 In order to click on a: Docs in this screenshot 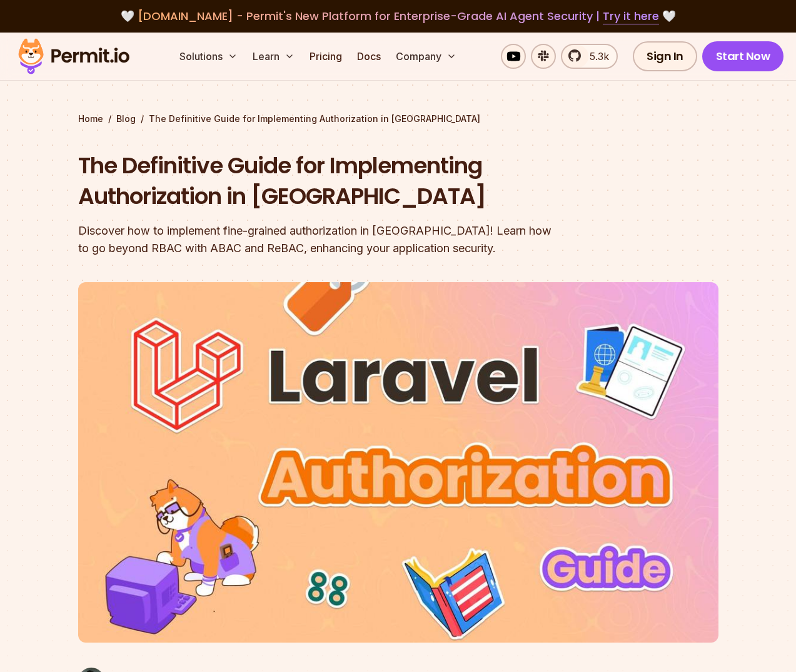, I will do `click(369, 56)`.